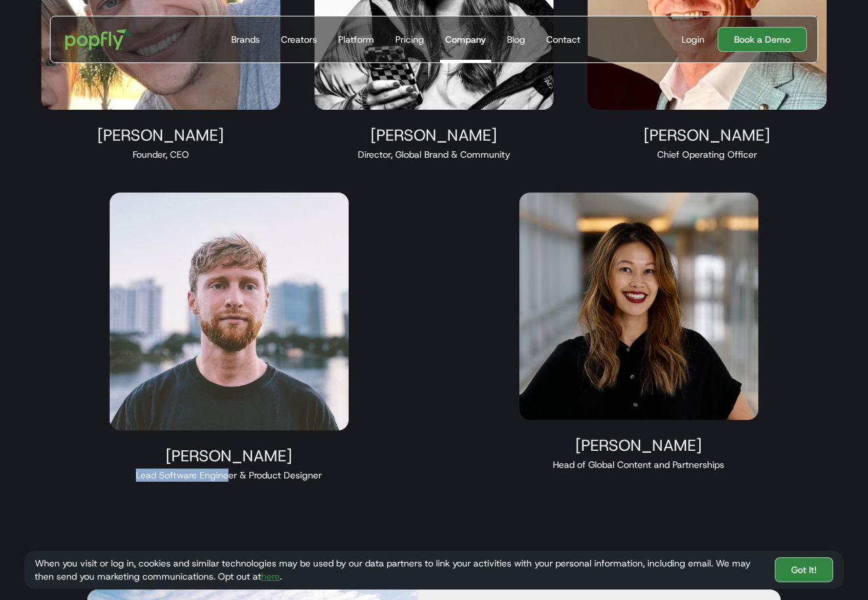 This screenshot has height=600, width=868. I want to click on div: Head of Global Content and Partnerships, so click(639, 464).